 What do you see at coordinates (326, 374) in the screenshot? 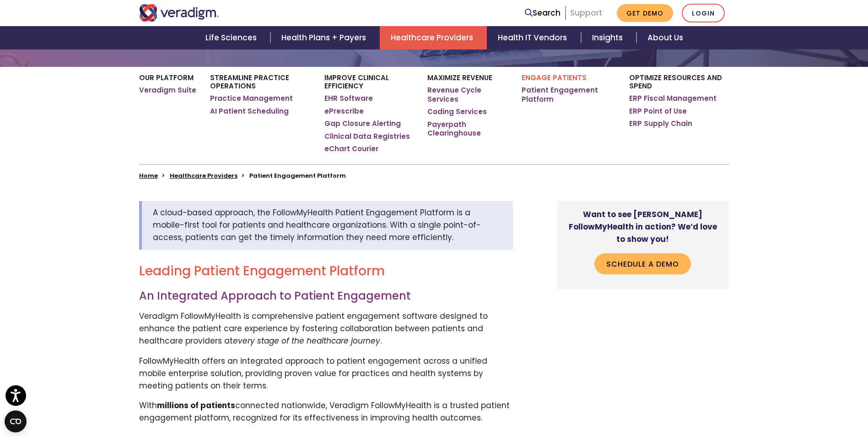
I see `p: FollowMyHealth offers an integrated approach to patient engagement across a unified mobile enterp...` at bounding box center [326, 374].